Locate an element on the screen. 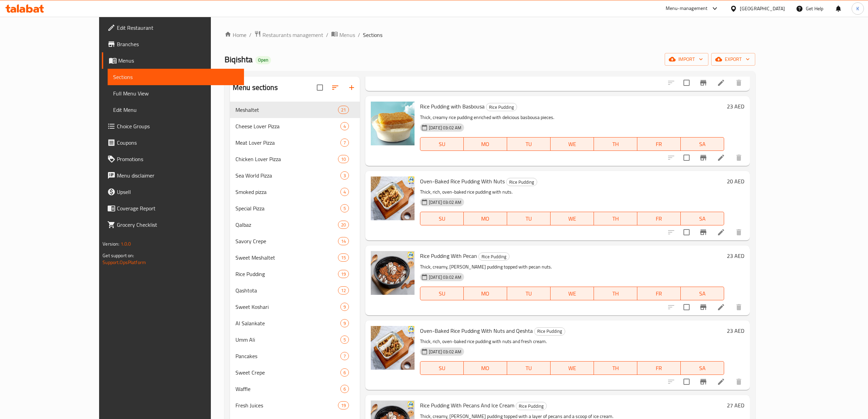 The height and width of the screenshot is (419, 868). div: Meshaltet21 is located at coordinates (295, 110).